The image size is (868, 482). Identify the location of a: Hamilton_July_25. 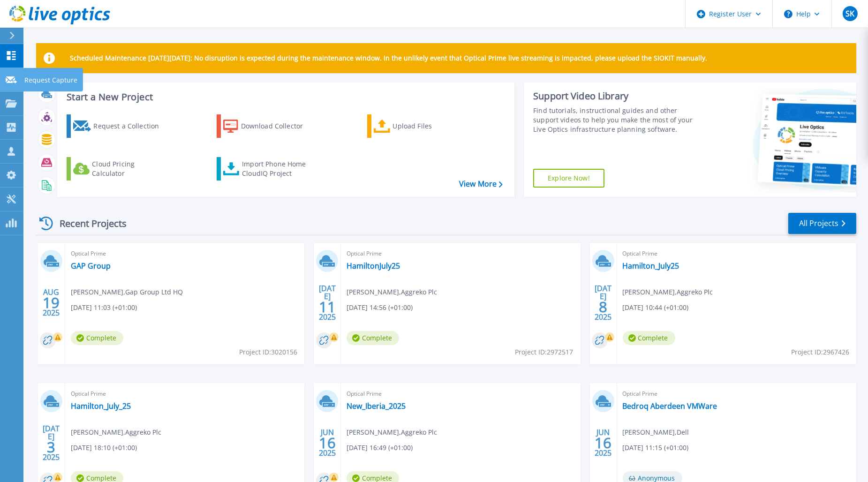
(101, 406).